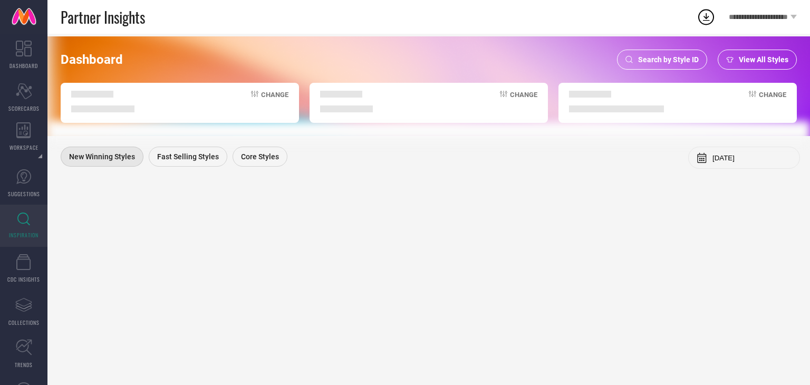  Describe the element at coordinates (763, 60) in the screenshot. I see `span: View All Styles` at that location.